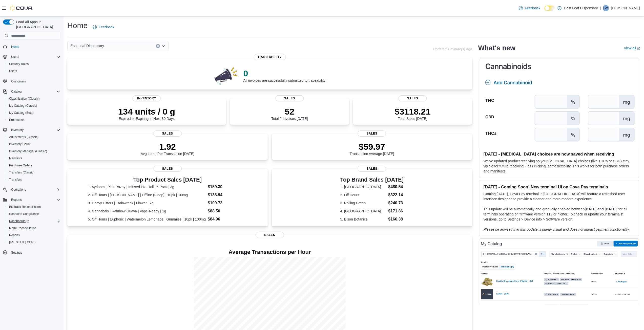 This screenshot has width=644, height=330. What do you see at coordinates (34, 221) in the screenshot?
I see `span: Dashboards` at bounding box center [34, 221].